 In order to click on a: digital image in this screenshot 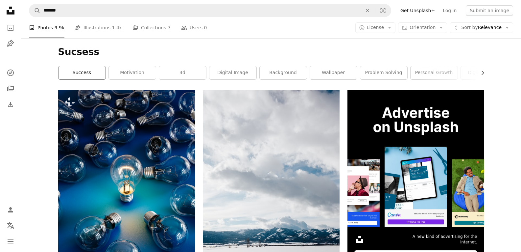, I will do `click(233, 73)`.